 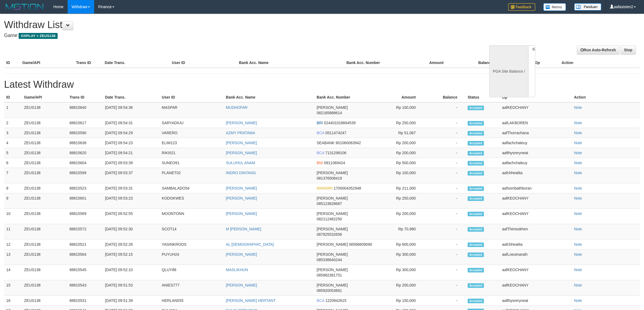 What do you see at coordinates (191, 188) in the screenshot?
I see `td: SAMBALADO54` at bounding box center [191, 188].